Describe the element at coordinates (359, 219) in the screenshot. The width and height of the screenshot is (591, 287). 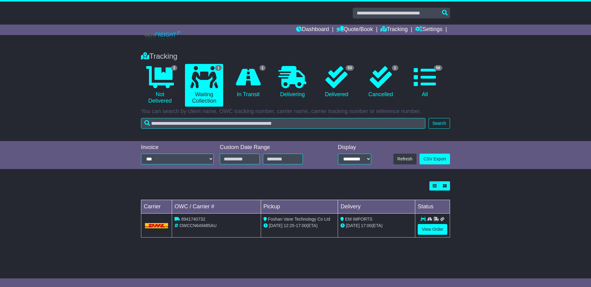
I see `span: EM IMPORTS` at that location.